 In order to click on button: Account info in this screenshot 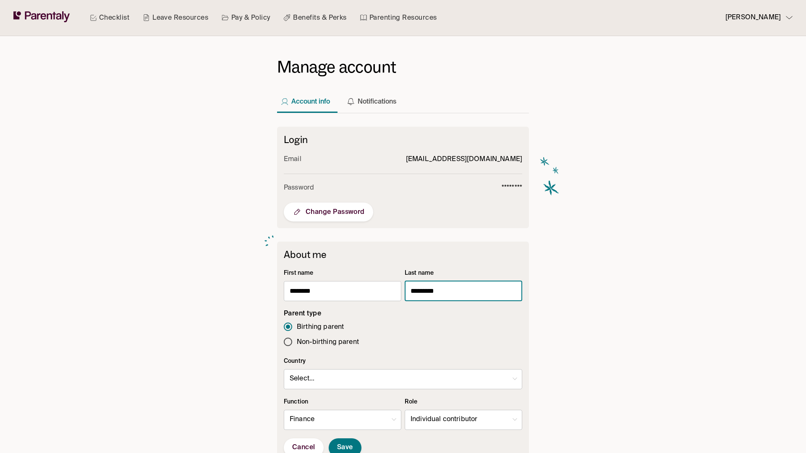, I will do `click(307, 98)`.